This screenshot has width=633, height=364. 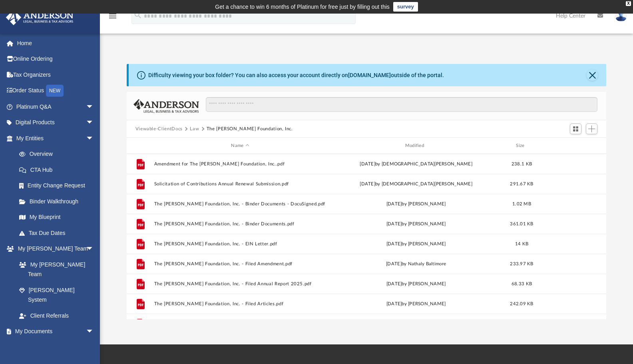 What do you see at coordinates (521, 146) in the screenshot?
I see `div: Size` at bounding box center [521, 146].